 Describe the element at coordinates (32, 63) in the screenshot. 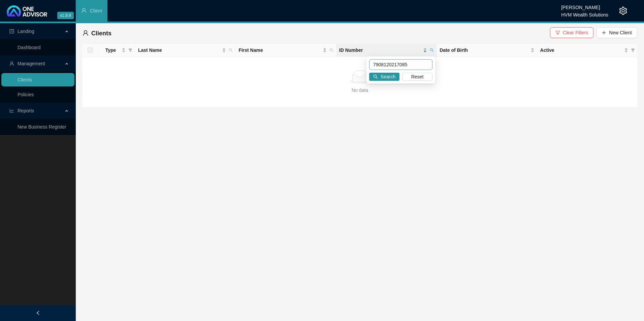

I see `span: Management` at that location.